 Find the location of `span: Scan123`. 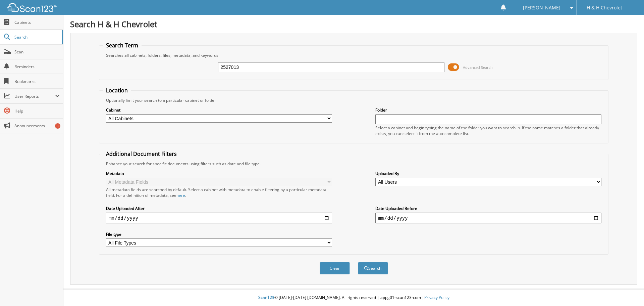

span: Scan123 is located at coordinates (266, 297).